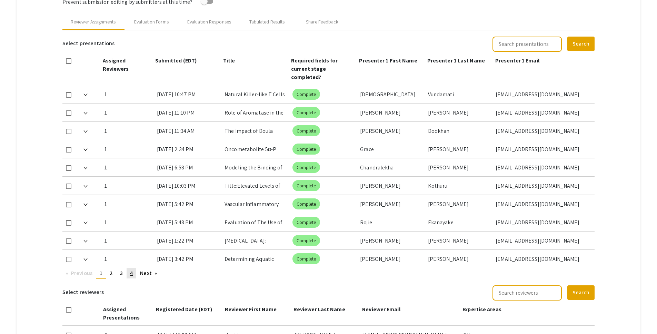 The height and width of the screenshot is (334, 657). I want to click on span: Assigned Reviewers, so click(116, 64).